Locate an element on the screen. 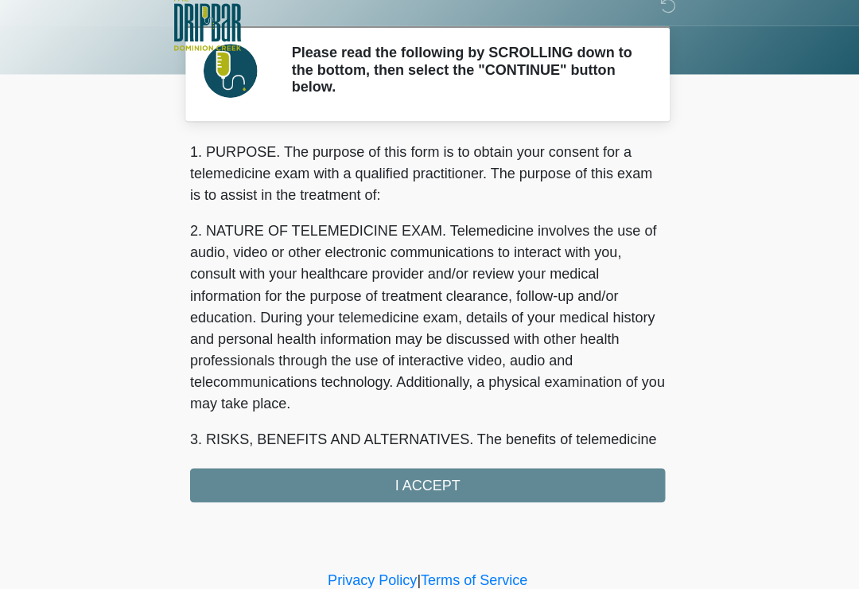 The width and height of the screenshot is (859, 589). h2: Please read the following by SCROLLING down to the bottom, then select the "CONTINUE" button below. is located at coordinates (462, 79).